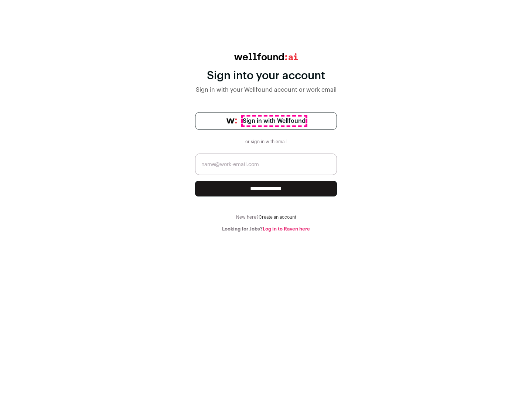 This screenshot has height=407, width=532. What do you see at coordinates (266, 76) in the screenshot?
I see `div: Sign into your account` at bounding box center [266, 76].